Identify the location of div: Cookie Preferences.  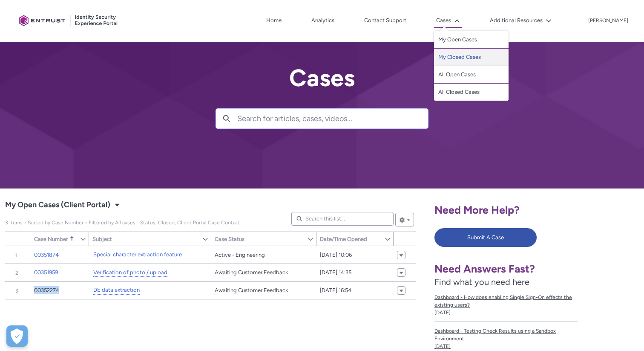
(17, 336).